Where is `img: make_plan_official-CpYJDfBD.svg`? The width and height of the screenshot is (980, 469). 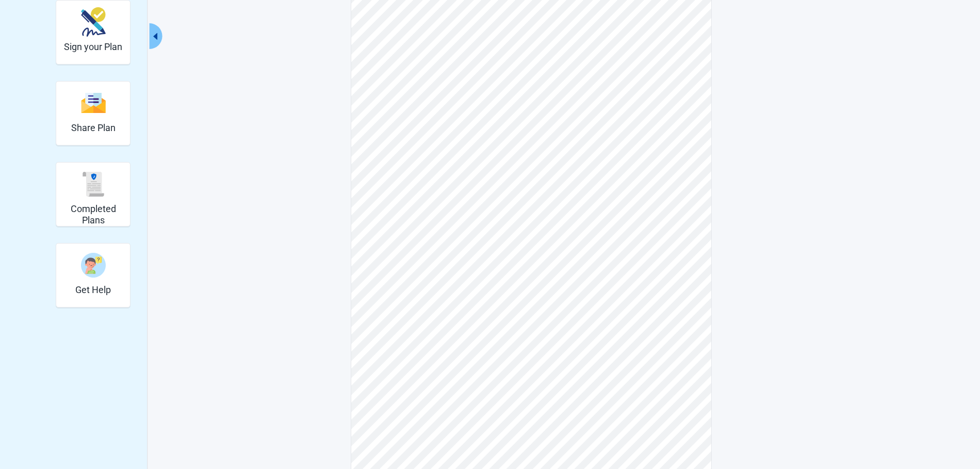
img: make_plan_official-CpYJDfBD.svg is located at coordinates (93, 21).